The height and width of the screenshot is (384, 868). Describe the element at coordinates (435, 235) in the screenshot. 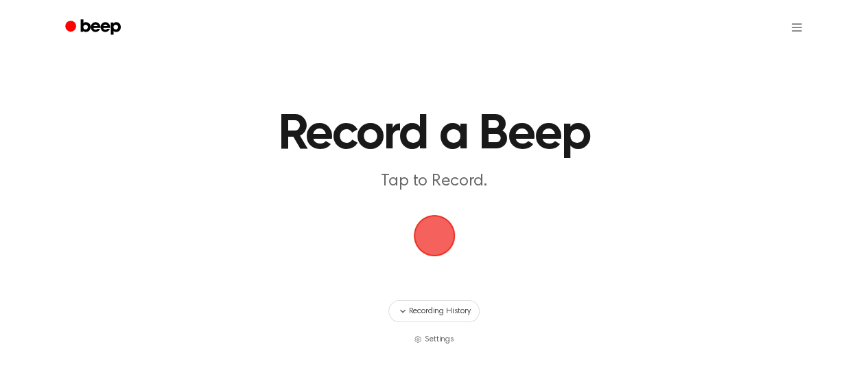

I see `img: Beep Logo` at that location.